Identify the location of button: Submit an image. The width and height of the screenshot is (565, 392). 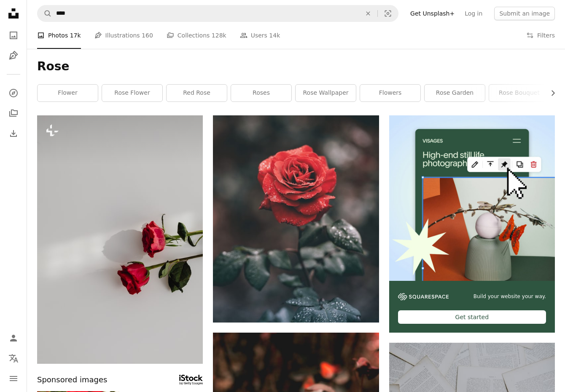
(525, 14).